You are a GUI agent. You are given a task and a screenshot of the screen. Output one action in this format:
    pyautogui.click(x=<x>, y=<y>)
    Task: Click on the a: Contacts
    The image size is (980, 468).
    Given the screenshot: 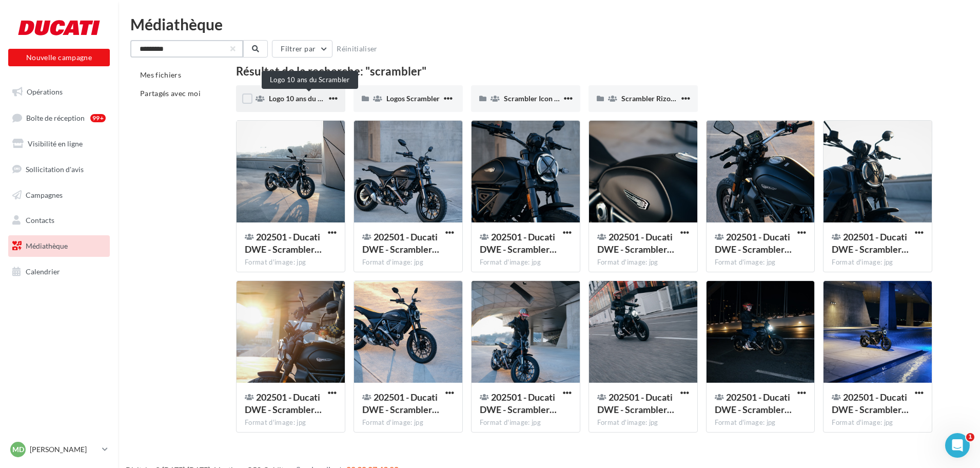 What is the action you would take?
    pyautogui.click(x=59, y=220)
    